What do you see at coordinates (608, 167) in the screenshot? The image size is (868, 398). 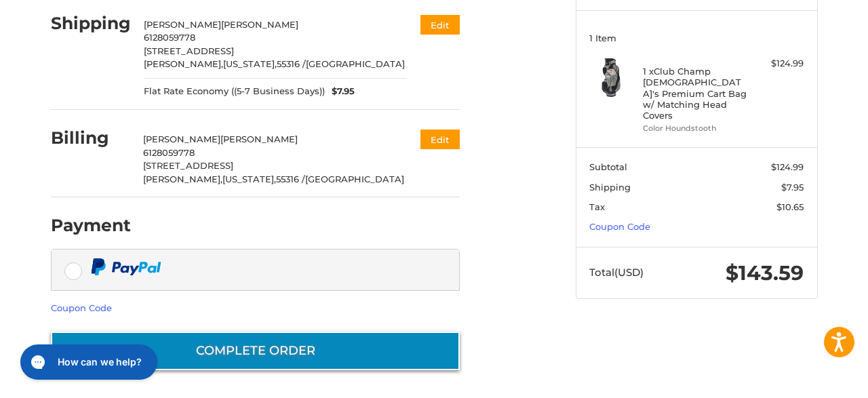 I see `span: Subtotal` at bounding box center [608, 167].